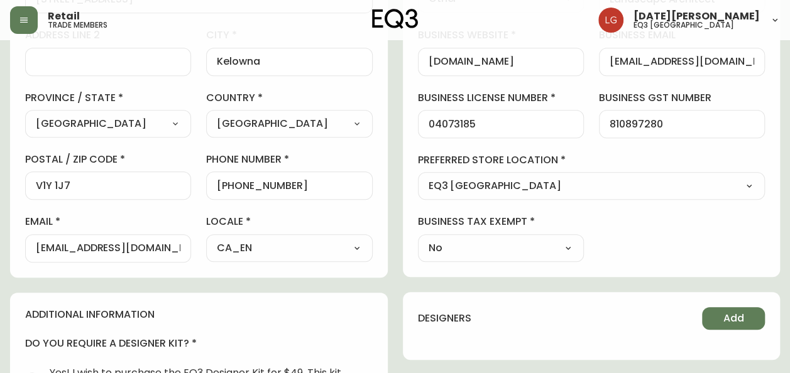  I want to click on label: phone number, so click(289, 160).